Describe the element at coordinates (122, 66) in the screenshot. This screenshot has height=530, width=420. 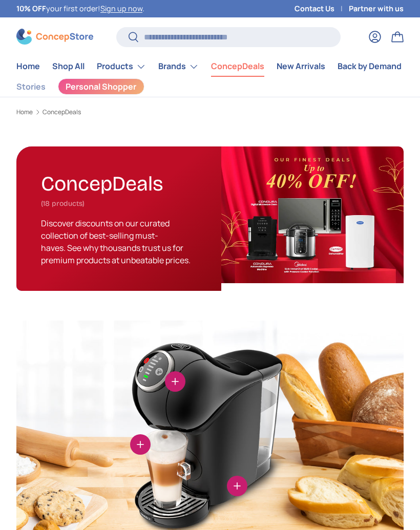
I see `a: Products` at that location.